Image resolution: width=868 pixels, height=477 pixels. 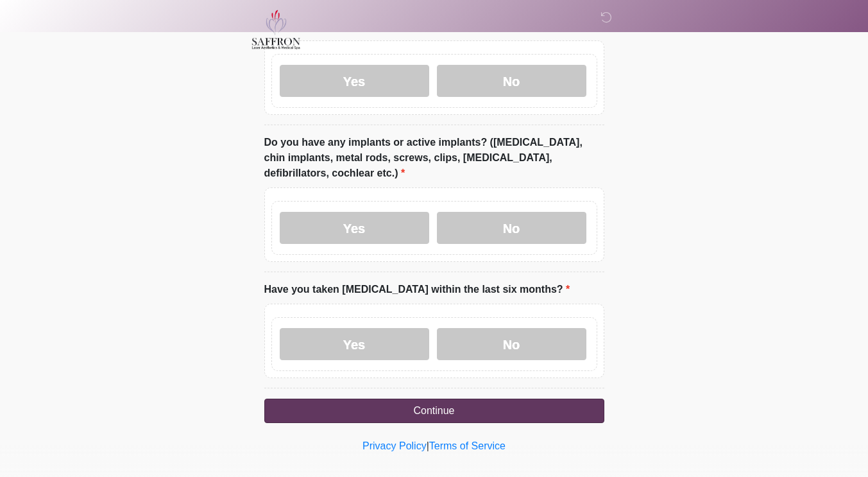 I want to click on button: Continue, so click(x=434, y=411).